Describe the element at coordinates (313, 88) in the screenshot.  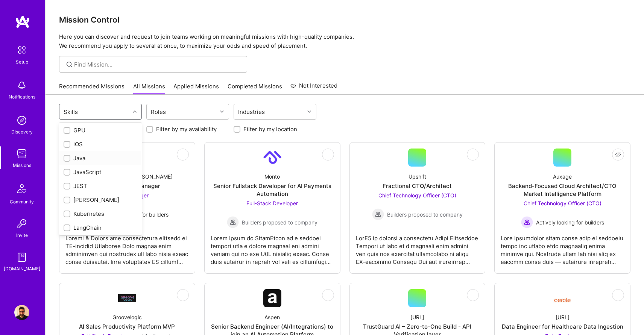
I see `a: Not Interested` at that location.